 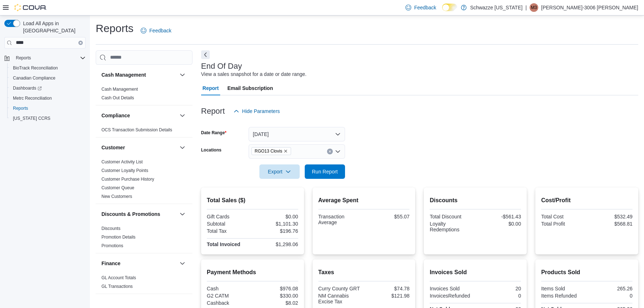 What do you see at coordinates (387, 295) in the screenshot?
I see `div: $121.98` at bounding box center [387, 295].